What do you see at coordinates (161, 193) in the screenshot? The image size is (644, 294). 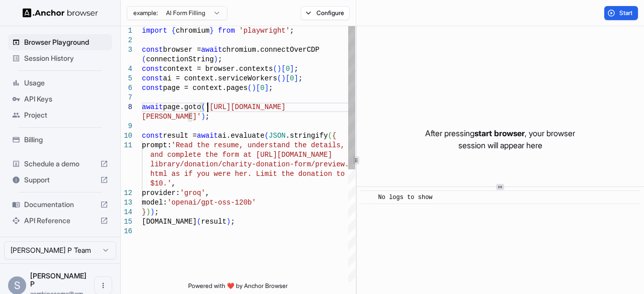 I see `span: provider:` at bounding box center [161, 193].